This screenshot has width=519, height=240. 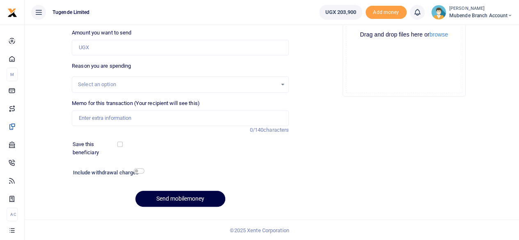 I want to click on a: Add money, so click(x=386, y=11).